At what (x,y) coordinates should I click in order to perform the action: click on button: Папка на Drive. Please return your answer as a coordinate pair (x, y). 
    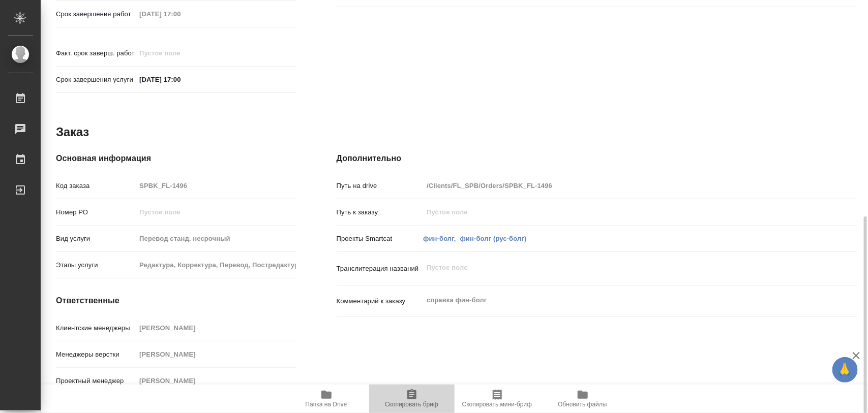
    Looking at the image, I should click on (326, 399).